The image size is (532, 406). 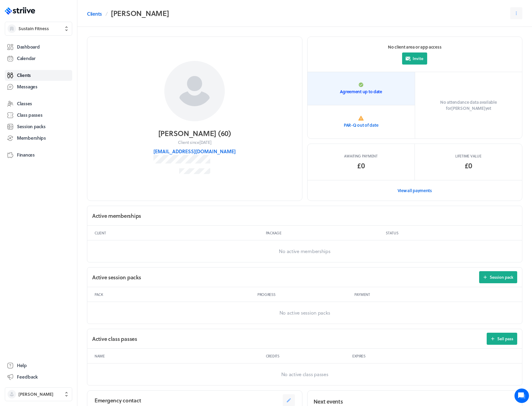 I want to click on span: Sustain Fitness, so click(x=34, y=29).